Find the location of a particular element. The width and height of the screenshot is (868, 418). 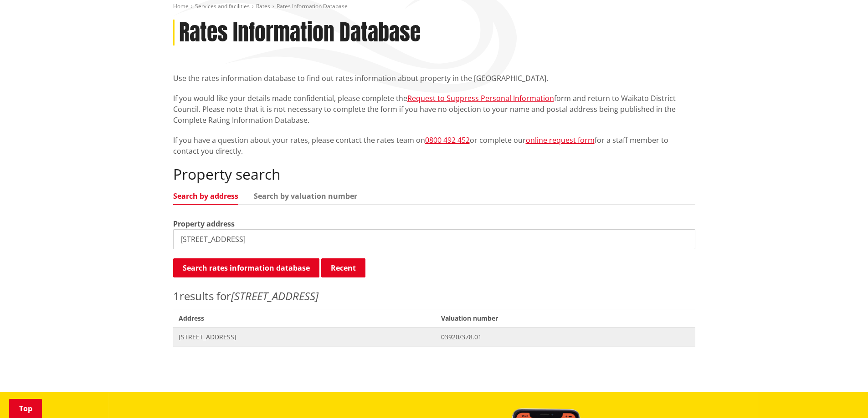

a: Top is located at coordinates (26, 409).